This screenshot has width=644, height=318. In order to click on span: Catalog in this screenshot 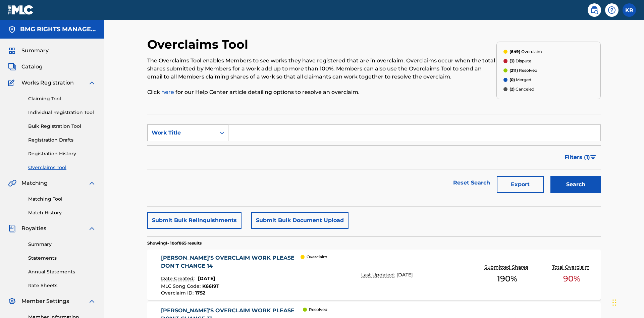, I will do `click(32, 67)`.